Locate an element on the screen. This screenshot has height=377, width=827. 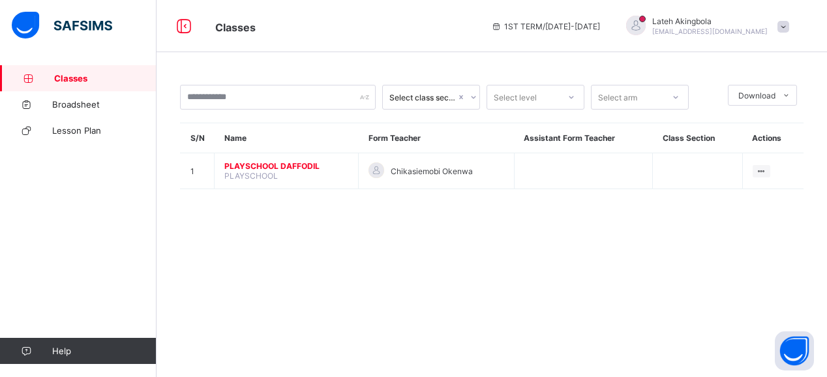
span: Lesson Plan is located at coordinates (104, 130).